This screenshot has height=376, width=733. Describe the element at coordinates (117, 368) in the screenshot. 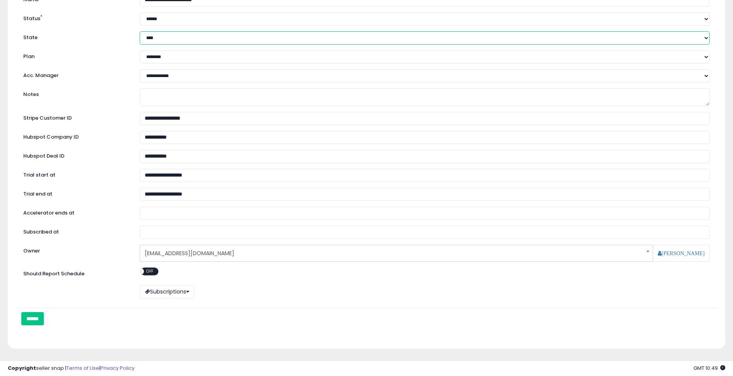

I see `a: Privacy Policy` at that location.